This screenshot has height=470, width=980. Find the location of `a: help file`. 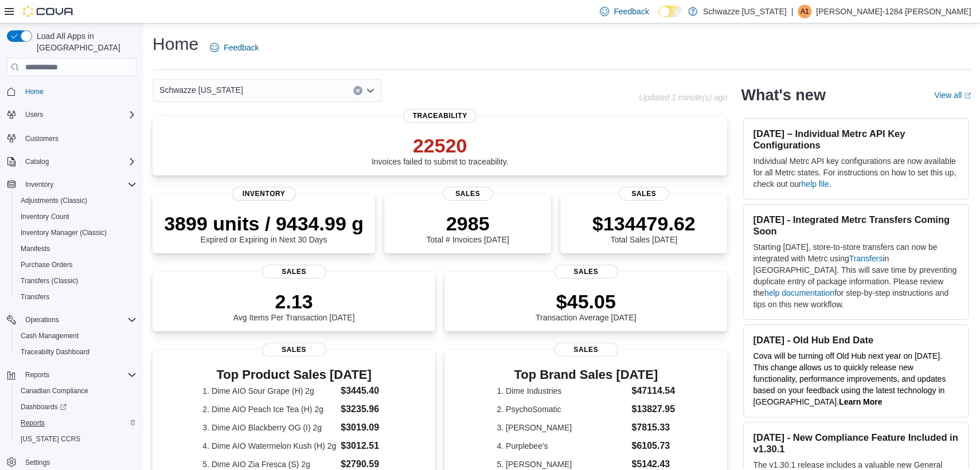

a: help file is located at coordinates (815, 184).